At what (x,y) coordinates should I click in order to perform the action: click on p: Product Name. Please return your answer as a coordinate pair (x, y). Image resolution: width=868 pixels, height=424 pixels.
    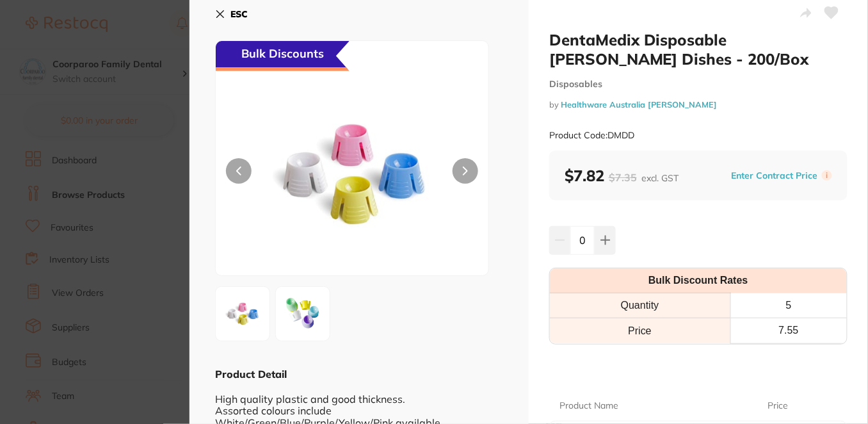
    Looking at the image, I should click on (589, 406).